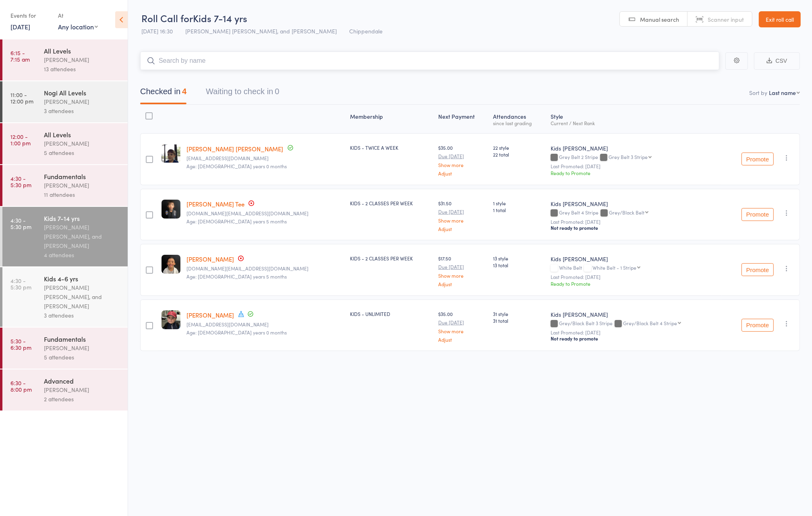 Image resolution: width=812 pixels, height=516 pixels. I want to click on img: image1744184023.png, so click(170, 209).